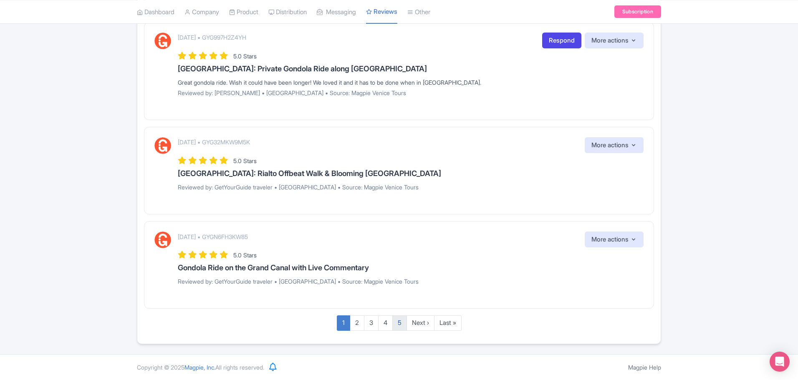 This screenshot has width=798, height=380. Describe the element at coordinates (645, 367) in the screenshot. I see `a: Magpie Help` at that location.